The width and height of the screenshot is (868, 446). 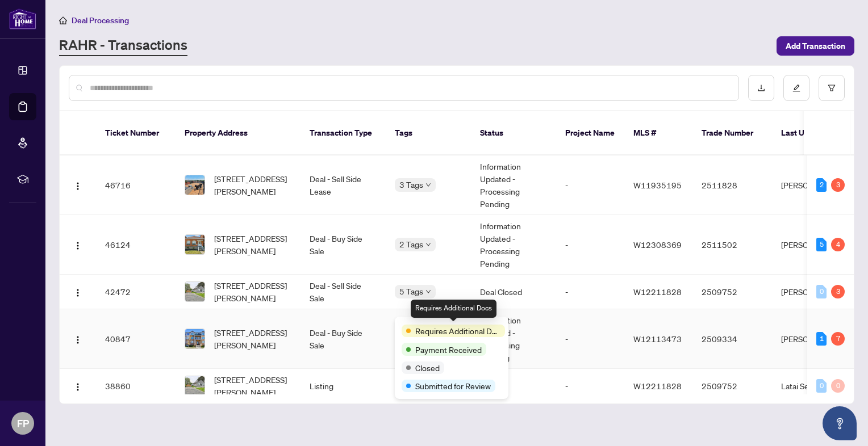 I want to click on span: Deal Processing, so click(x=100, y=21).